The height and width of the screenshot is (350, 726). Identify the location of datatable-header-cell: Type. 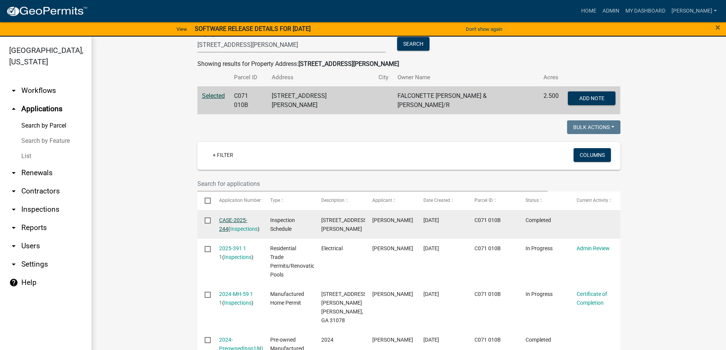
(288, 201).